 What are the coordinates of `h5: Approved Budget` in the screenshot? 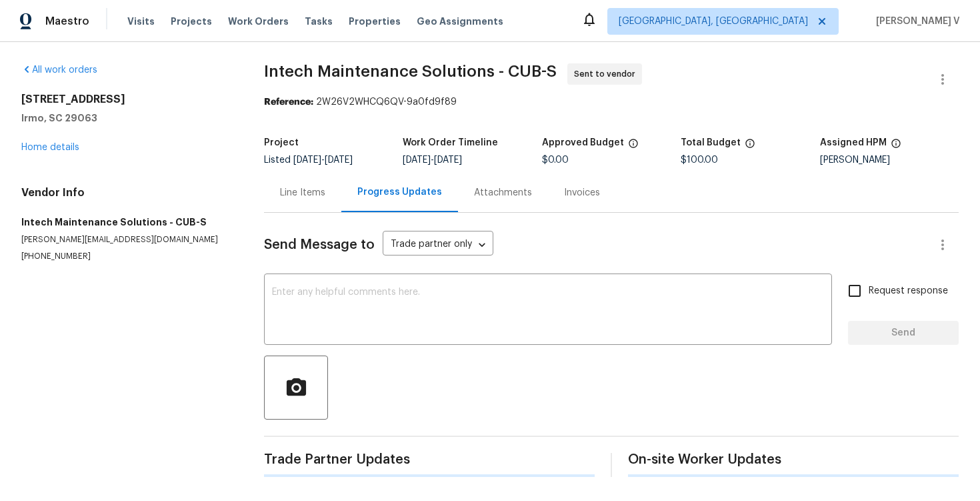 It's located at (582, 143).